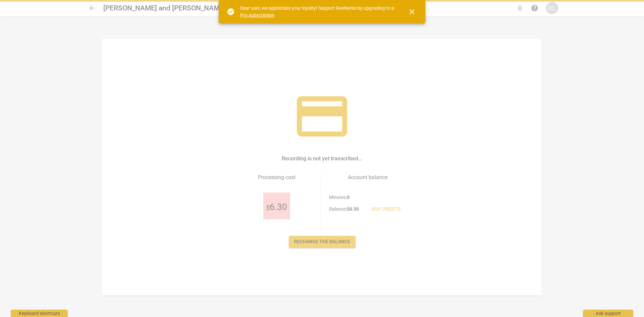 The width and height of the screenshot is (644, 317). I want to click on span: close, so click(412, 12).